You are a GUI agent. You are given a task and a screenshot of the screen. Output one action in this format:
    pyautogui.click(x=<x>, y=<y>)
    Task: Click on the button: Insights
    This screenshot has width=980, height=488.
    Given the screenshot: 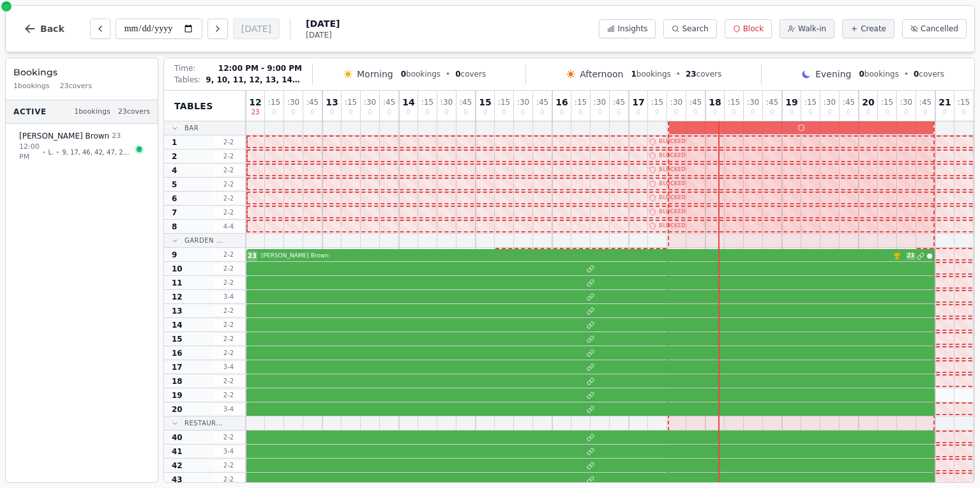 What is the action you would take?
    pyautogui.click(x=627, y=29)
    